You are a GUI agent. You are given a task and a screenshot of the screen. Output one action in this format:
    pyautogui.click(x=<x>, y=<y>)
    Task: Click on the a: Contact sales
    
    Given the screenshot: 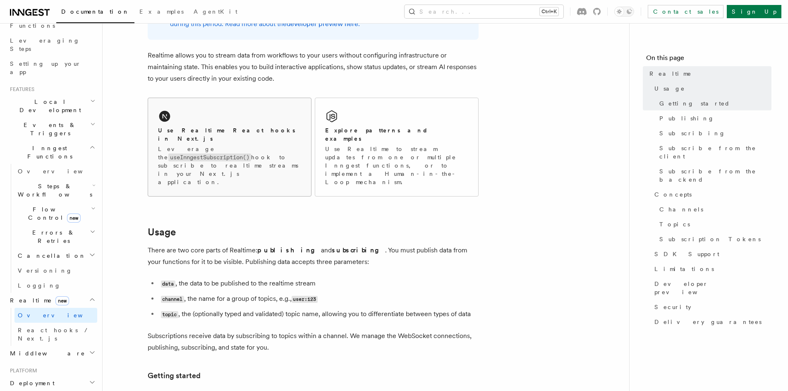 What is the action you would take?
    pyautogui.click(x=685, y=12)
    